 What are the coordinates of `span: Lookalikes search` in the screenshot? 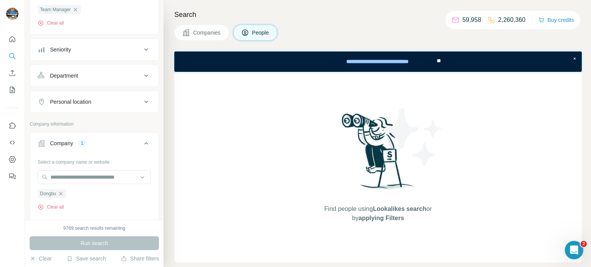 It's located at (399, 209).